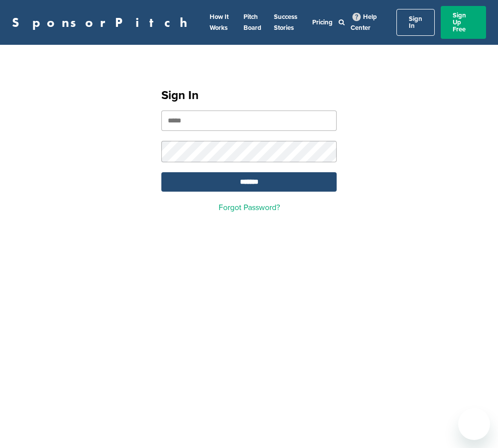 The image size is (498, 448). Describe the element at coordinates (253, 22) in the screenshot. I see `a: Pitch Board` at that location.